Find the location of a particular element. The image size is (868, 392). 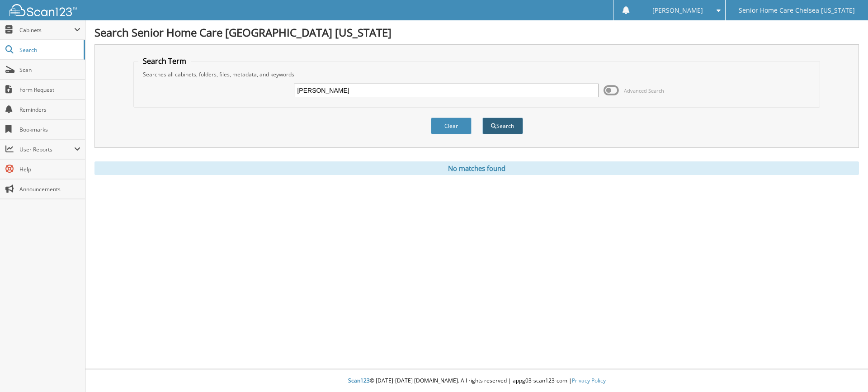

div: Searches all cabinets, folders, files, metadata, and keywords is located at coordinates (477, 75).